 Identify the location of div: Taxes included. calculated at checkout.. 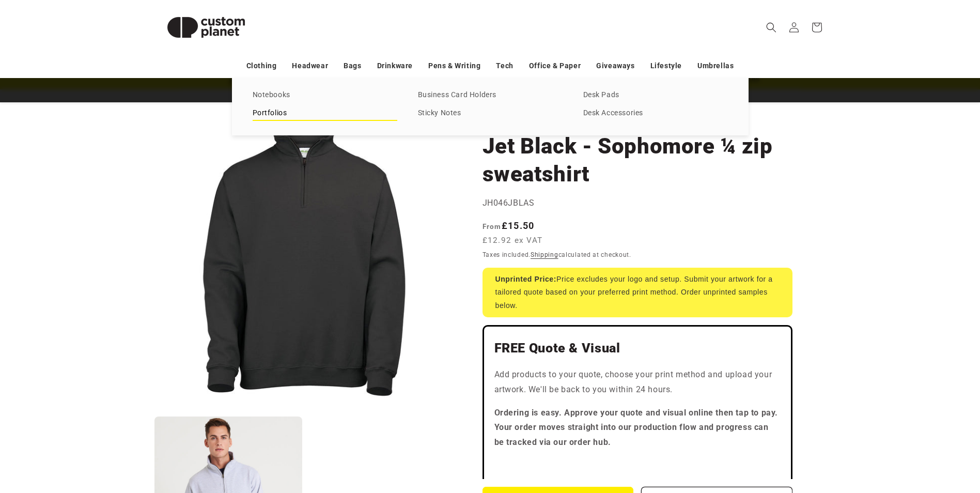
(637, 255).